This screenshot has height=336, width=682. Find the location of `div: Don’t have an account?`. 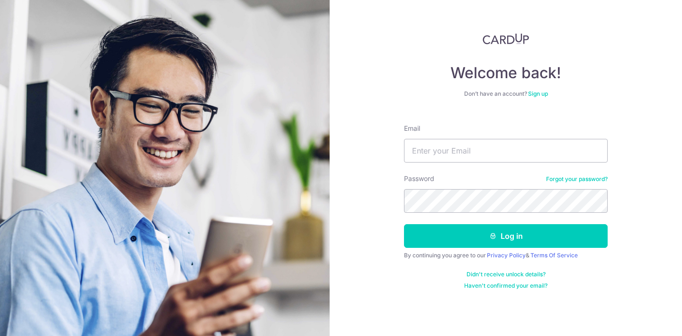

div: Don’t have an account? is located at coordinates (506, 94).